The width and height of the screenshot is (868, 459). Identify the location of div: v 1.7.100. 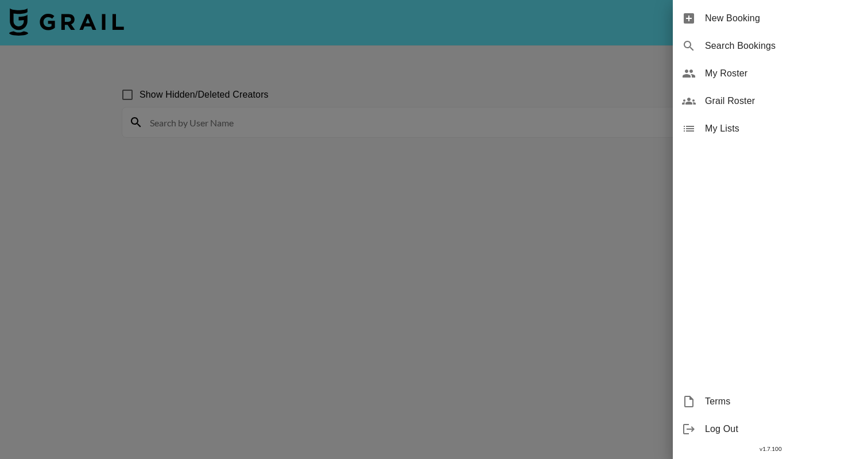
(770, 448).